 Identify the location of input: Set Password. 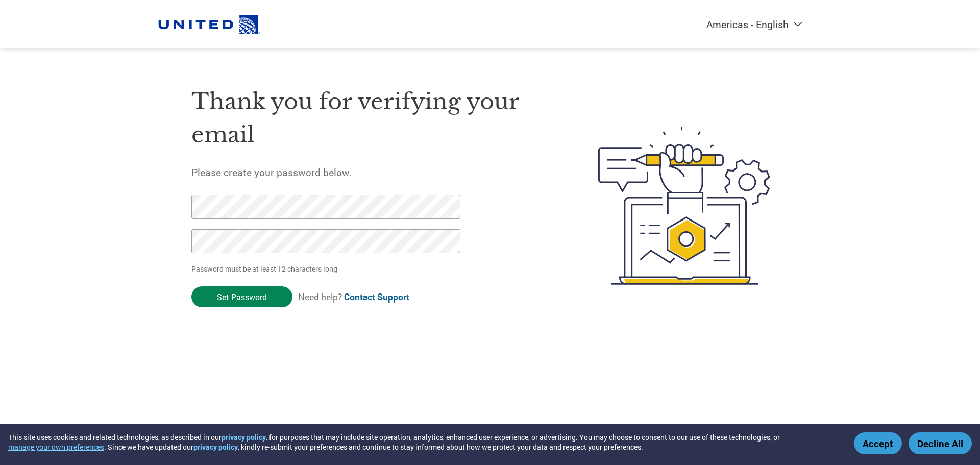
(242, 297).